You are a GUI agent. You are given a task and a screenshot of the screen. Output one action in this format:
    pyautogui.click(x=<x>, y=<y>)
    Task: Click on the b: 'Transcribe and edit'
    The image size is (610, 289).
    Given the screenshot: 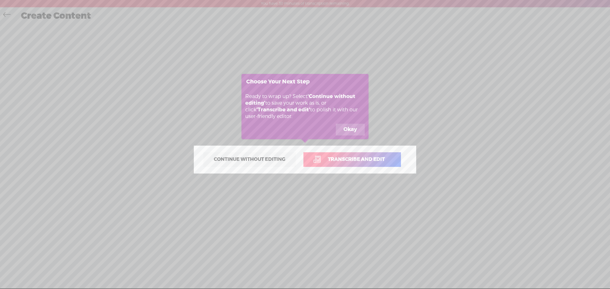 What is the action you would take?
    pyautogui.click(x=283, y=110)
    